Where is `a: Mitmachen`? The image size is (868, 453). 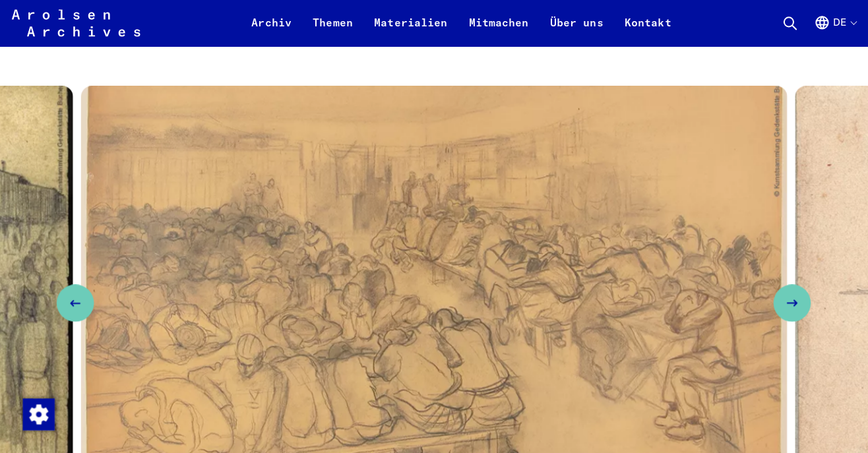
a: Mitmachen is located at coordinates (498, 31).